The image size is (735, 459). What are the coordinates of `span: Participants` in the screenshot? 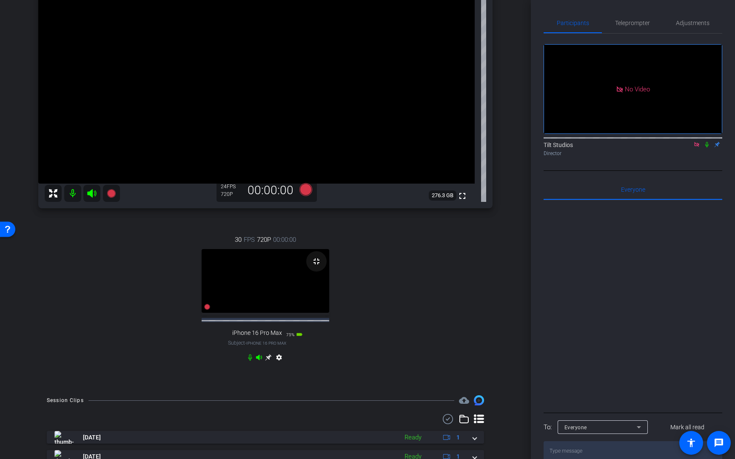 It's located at (573, 23).